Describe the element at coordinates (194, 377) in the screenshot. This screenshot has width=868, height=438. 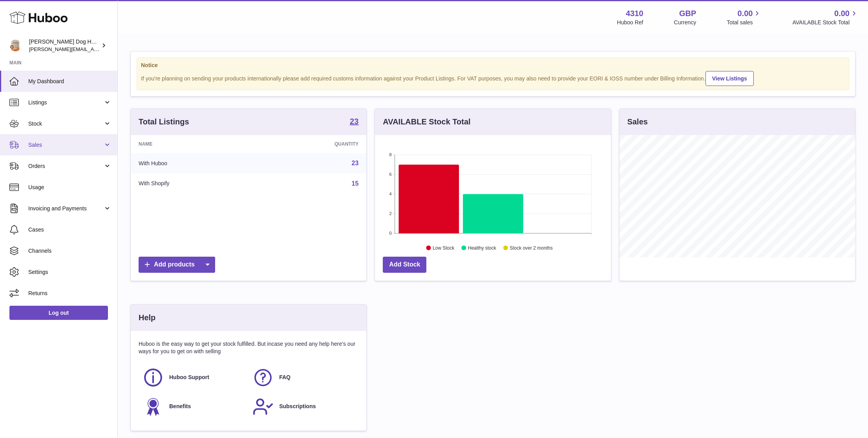
I see `a: Huboo Support` at that location.